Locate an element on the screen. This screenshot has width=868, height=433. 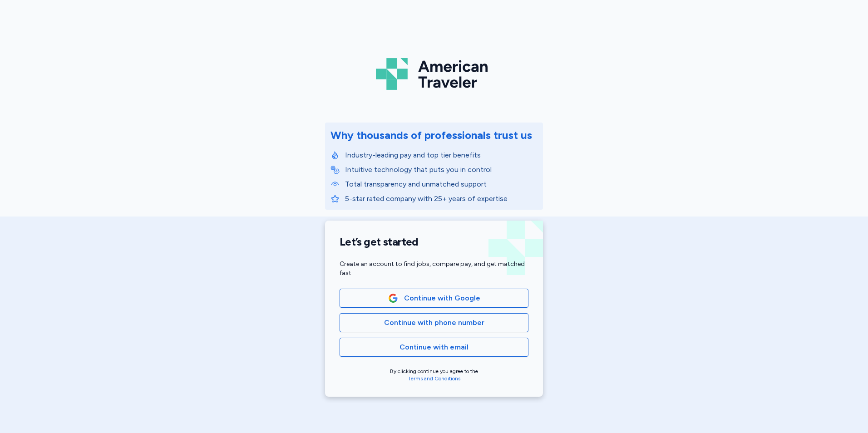
button: Google LogoContinue with Google is located at coordinates (434, 299).